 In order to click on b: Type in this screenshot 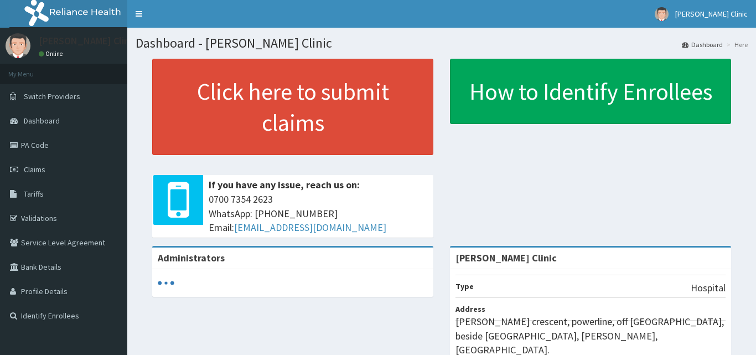, I will do `click(464, 286)`.